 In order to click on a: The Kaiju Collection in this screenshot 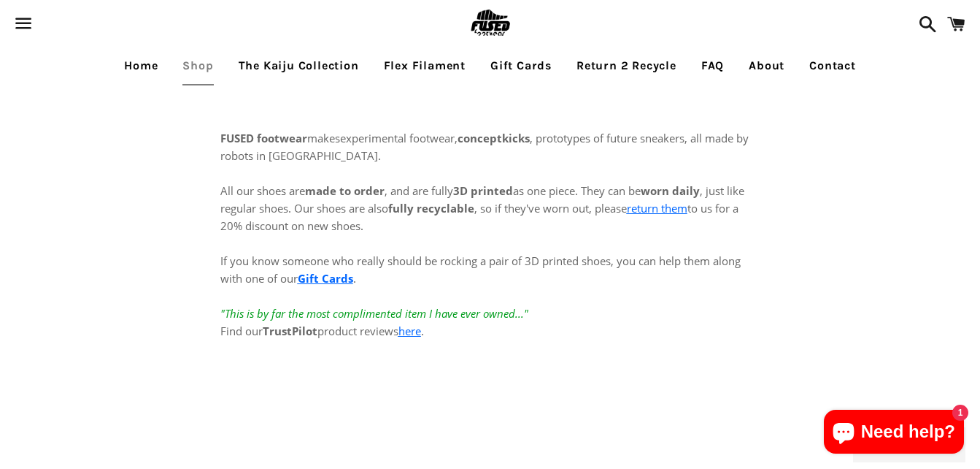, I will do `click(299, 66)`.